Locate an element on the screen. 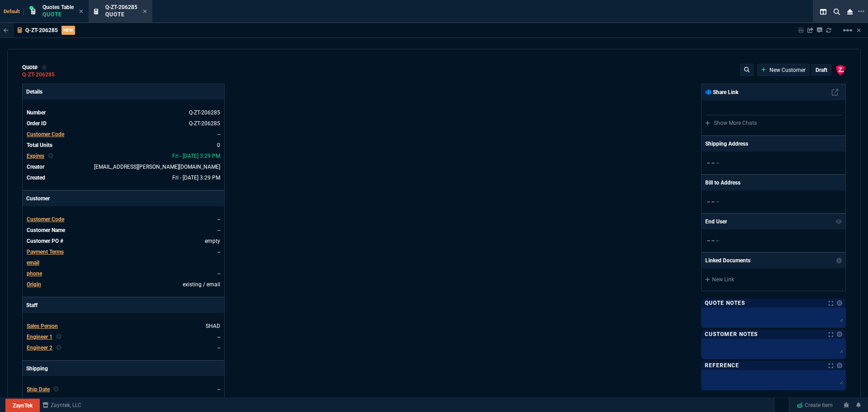 Image resolution: width=868 pixels, height=412 pixels. p: Customer Notes is located at coordinates (731, 334).